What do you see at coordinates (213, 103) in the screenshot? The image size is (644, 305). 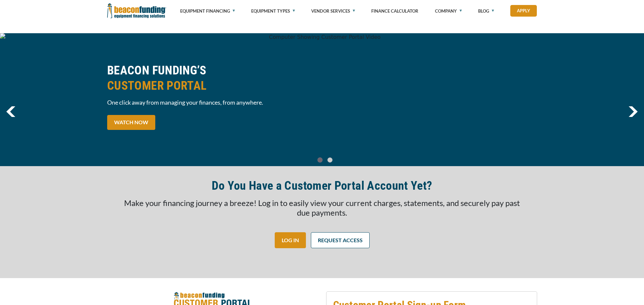 I see `span: One click away from managing your finances, from anywhere.` at bounding box center [213, 103].